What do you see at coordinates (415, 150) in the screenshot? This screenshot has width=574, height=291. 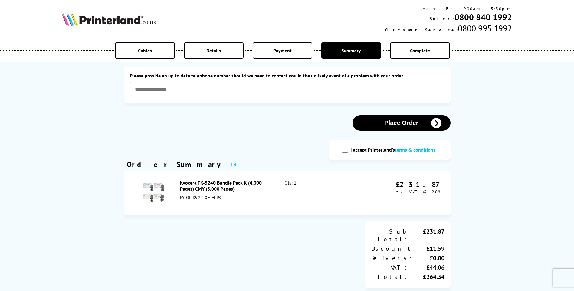 I see `a: modal_tc` at bounding box center [415, 150].